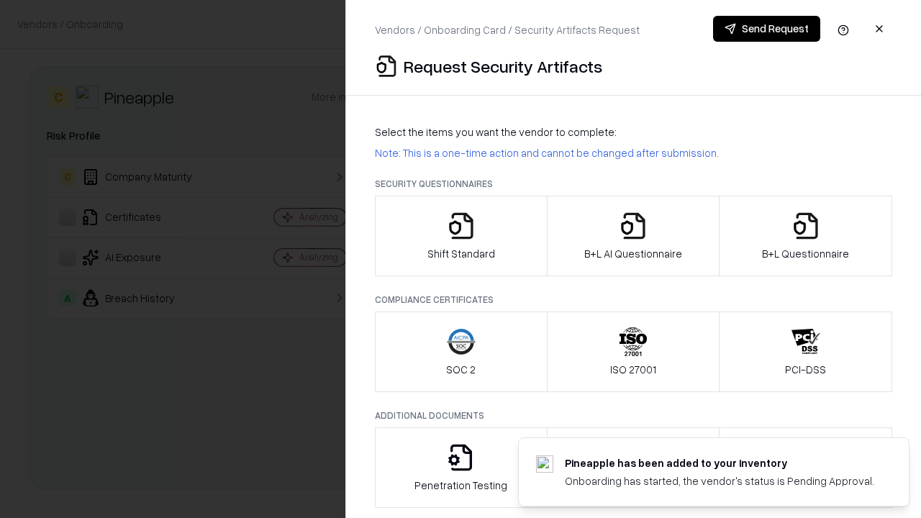  I want to click on button: B+L AI Questionnaire, so click(633, 236).